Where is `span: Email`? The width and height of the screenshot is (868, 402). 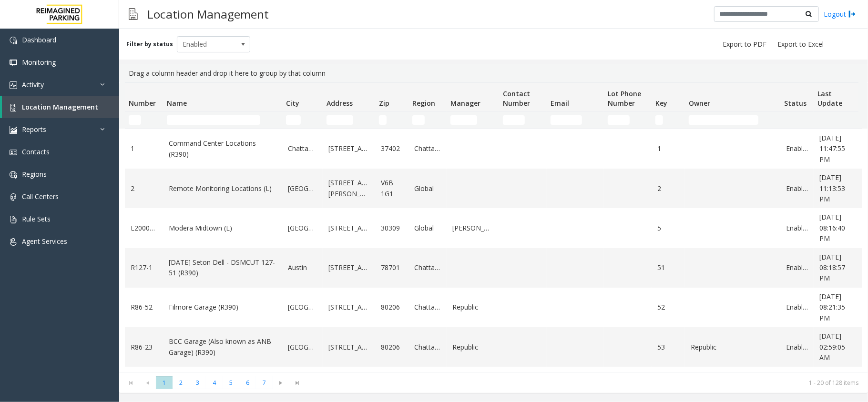
span: Email is located at coordinates (559, 103).